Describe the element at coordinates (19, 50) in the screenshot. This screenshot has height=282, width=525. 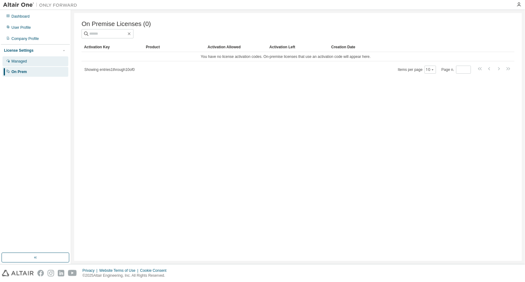
I see `div: License Settings` at that location.